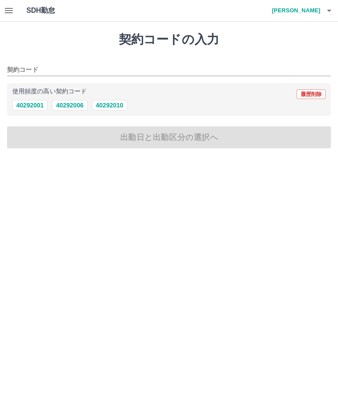 The width and height of the screenshot is (338, 420). Describe the element at coordinates (110, 105) in the screenshot. I see `button: 40292010` at that location.